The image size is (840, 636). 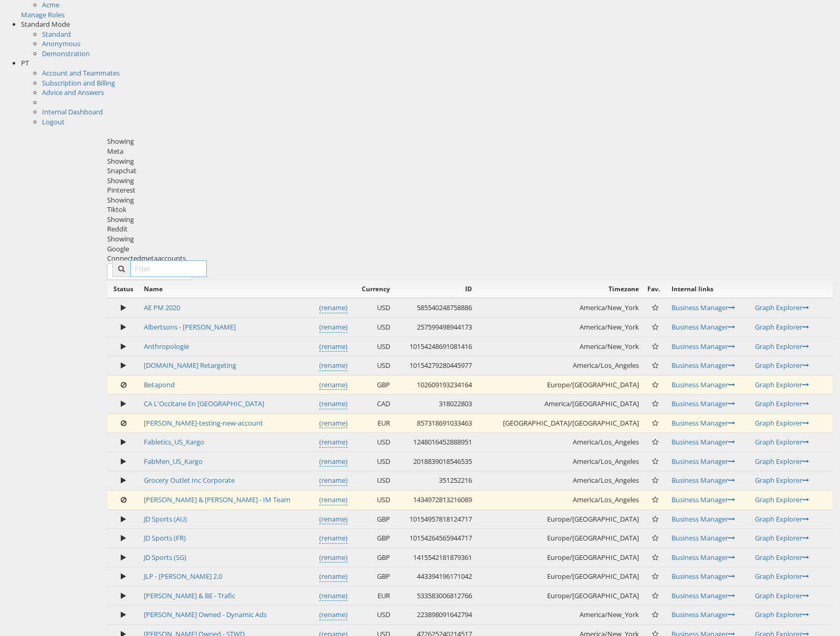 What do you see at coordinates (159, 384) in the screenshot?
I see `a: Betapond` at bounding box center [159, 384].